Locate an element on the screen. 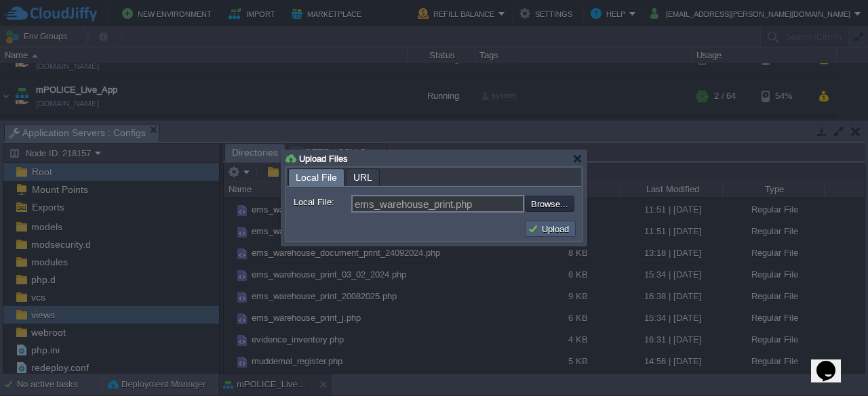 The width and height of the screenshot is (868, 396). label: Local File: is located at coordinates (321, 202).